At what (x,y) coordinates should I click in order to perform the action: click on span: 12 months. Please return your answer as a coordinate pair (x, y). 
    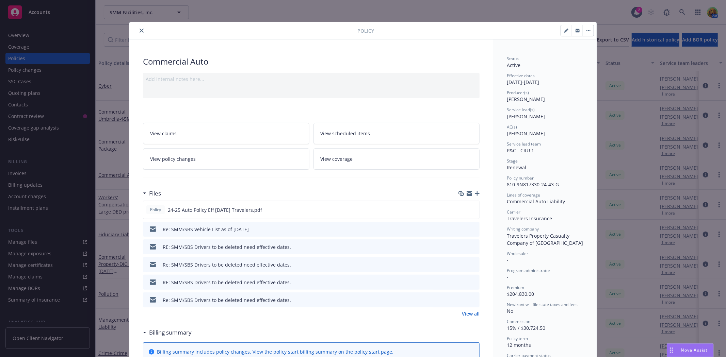
    Looking at the image, I should click on (519, 345).